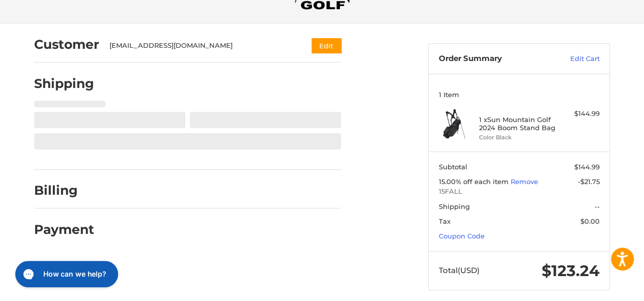  I want to click on span: $0.00, so click(590, 221).